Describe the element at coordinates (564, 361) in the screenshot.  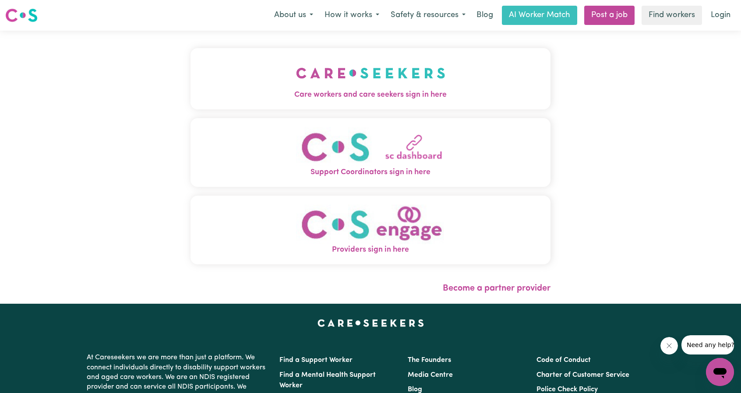
I see `a: Code of Conduct` at that location.